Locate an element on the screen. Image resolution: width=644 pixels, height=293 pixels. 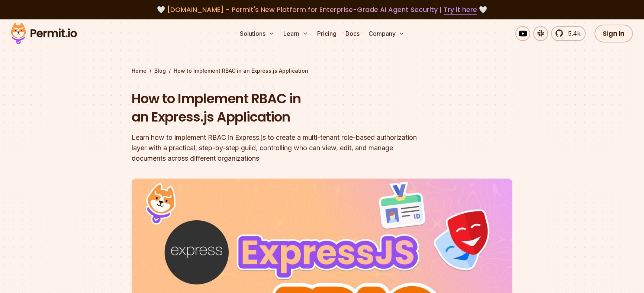
a: Sign In is located at coordinates (614, 34).